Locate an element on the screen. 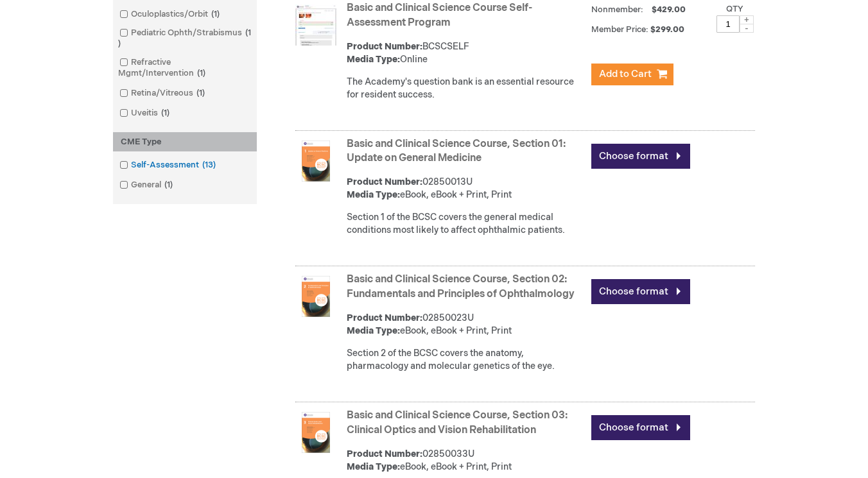  a: Basic and Clinical Science Course, Section 02: Fundamentals and Principles of Ophthalmology is located at coordinates (460, 287).